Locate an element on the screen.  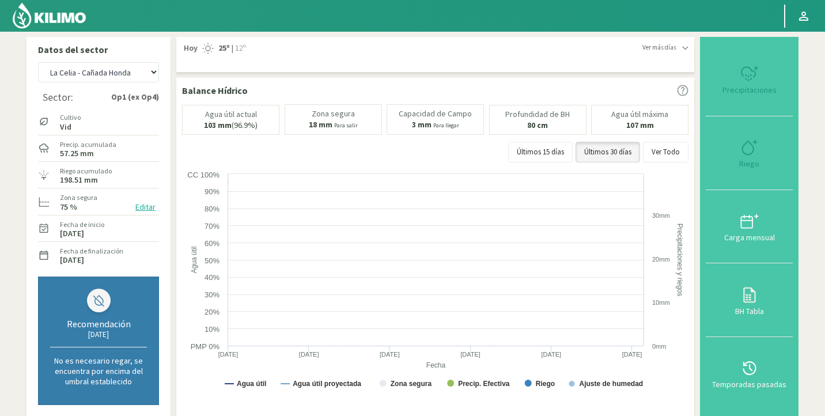
b: 18 mm is located at coordinates (320, 124).